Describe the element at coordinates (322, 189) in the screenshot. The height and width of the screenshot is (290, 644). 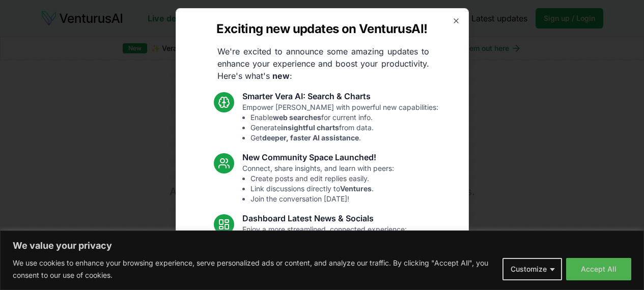
I see `li: Link discussions directly to .` at that location.